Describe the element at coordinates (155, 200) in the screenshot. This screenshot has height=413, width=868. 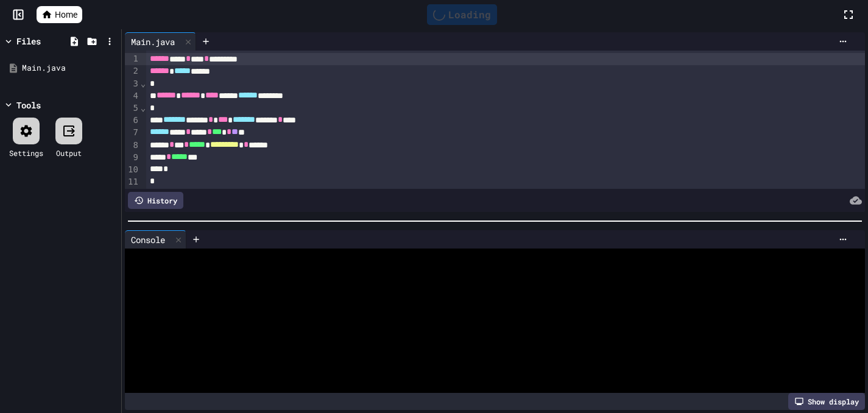
I see `div: History` at that location.